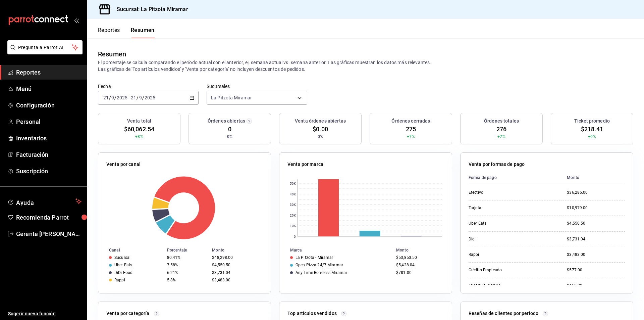  I want to click on label: Sucursales, so click(257, 86).